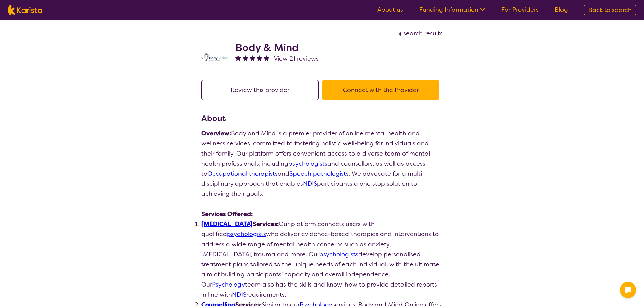  I want to click on li: Our platform connects users with qualified who deliver evidence-based therapies and interventions..., so click(322, 259).